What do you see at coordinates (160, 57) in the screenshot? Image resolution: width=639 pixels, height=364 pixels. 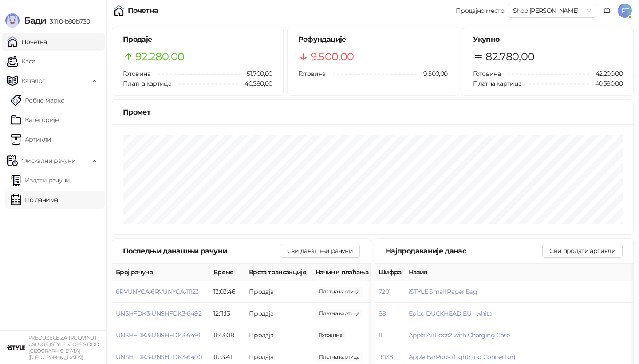 I see `span: 92.280,00` at bounding box center [160, 57].